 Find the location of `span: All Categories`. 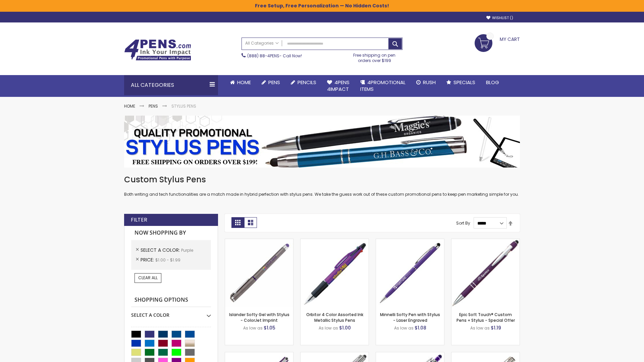

span: All Categories is located at coordinates (262, 43).